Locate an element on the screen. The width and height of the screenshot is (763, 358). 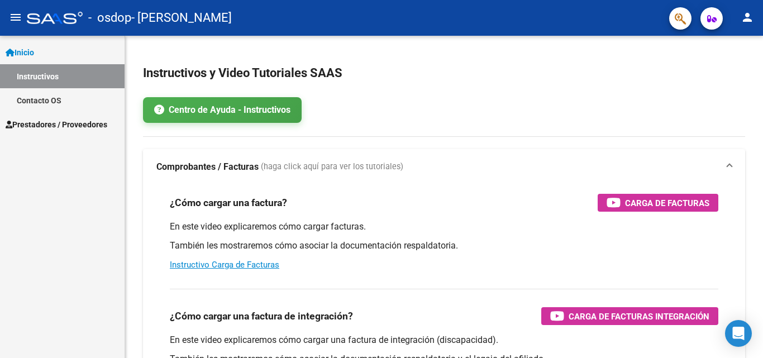
button: Carga de Facturas is located at coordinates (658, 203).